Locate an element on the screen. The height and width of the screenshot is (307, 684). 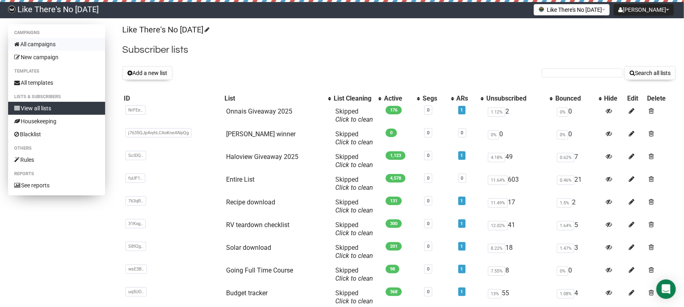
span: 7.55% is located at coordinates (496, 271).